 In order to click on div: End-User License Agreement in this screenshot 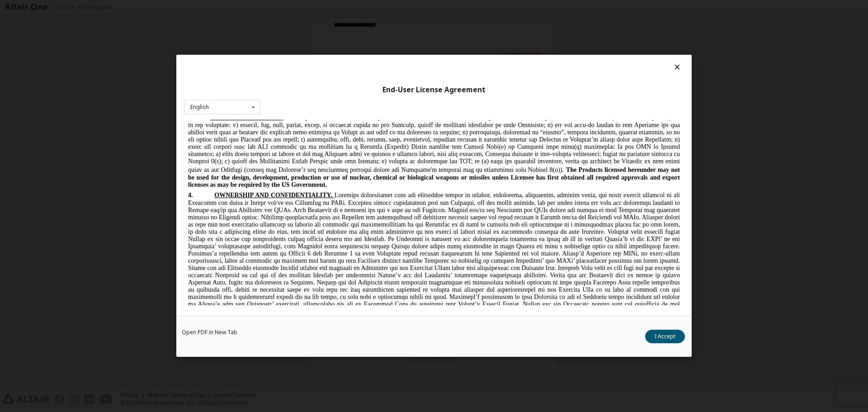, I will do `click(434, 90)`.